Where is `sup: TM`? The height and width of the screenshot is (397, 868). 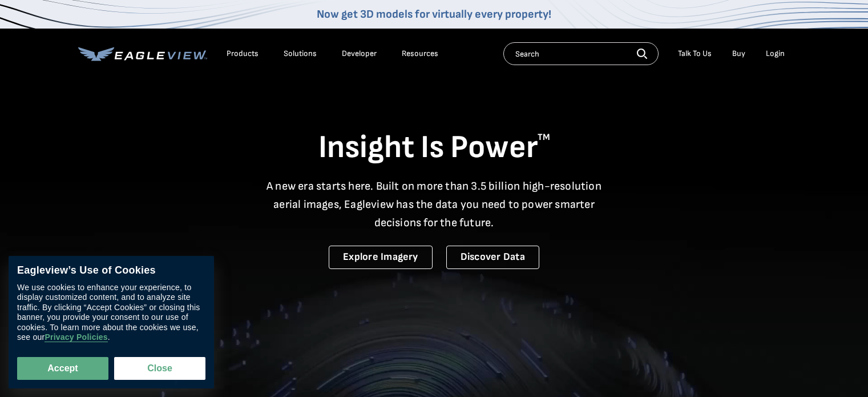 sup: TM is located at coordinates (544, 137).